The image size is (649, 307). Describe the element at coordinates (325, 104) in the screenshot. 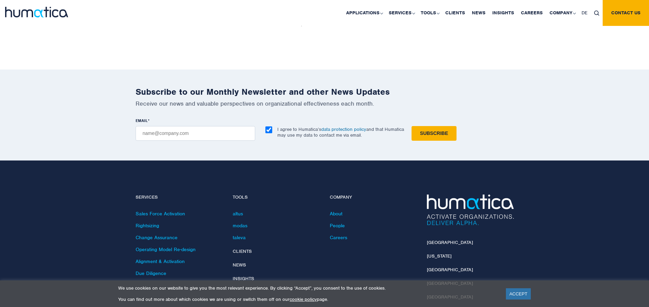

I see `p: Receive our news and valuable perspectives on organizational effectiveness each month.` at that location.